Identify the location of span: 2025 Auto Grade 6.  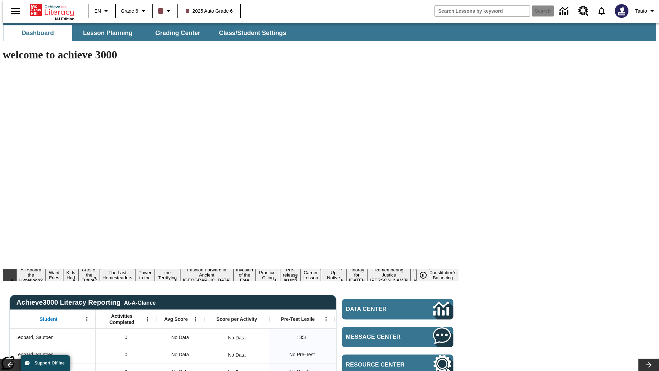
(210, 11).